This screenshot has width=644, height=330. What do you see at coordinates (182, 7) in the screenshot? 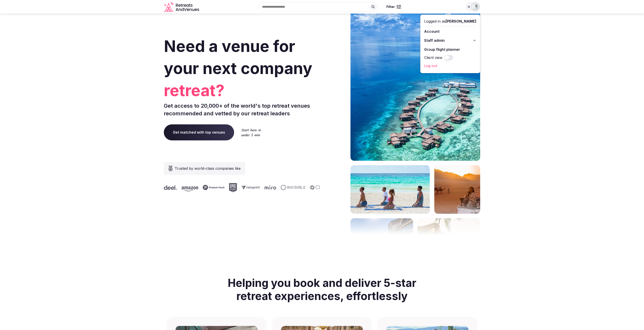
I see `svg: Retreats and Venues company logo` at bounding box center [182, 7].